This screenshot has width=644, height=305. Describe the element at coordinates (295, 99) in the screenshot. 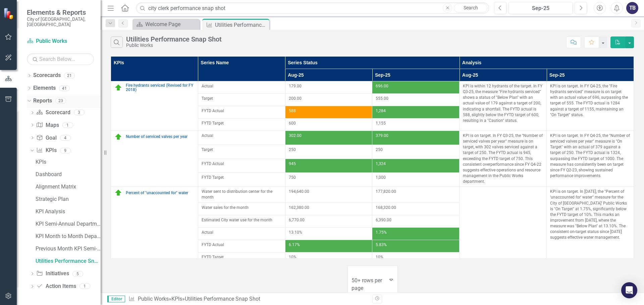

I see `span: 200.00` at that location.